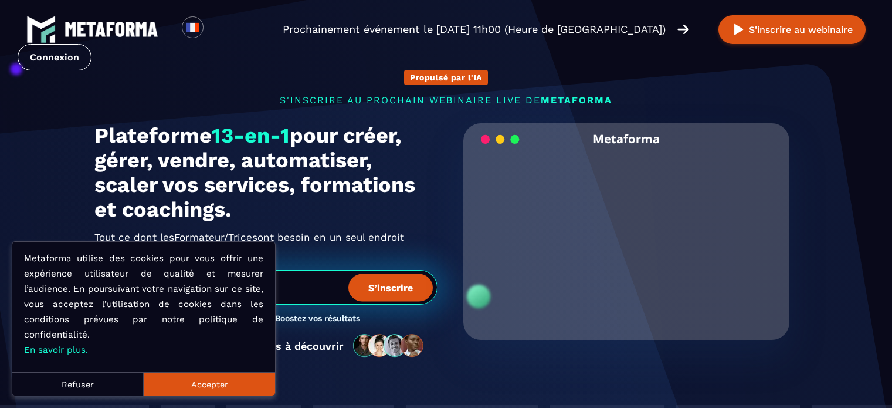 This screenshot has width=892, height=408. Describe the element at coordinates (577, 100) in the screenshot. I see `span: METAFORMA` at that location.